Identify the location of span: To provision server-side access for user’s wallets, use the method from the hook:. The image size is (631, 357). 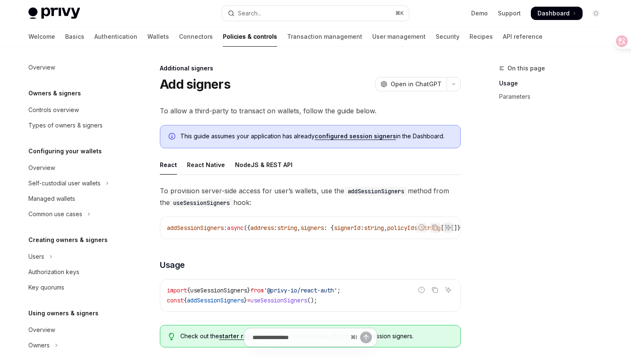
(310, 197).